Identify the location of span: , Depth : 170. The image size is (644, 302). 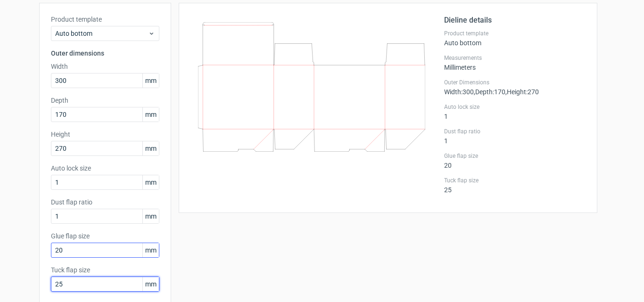
(489, 92).